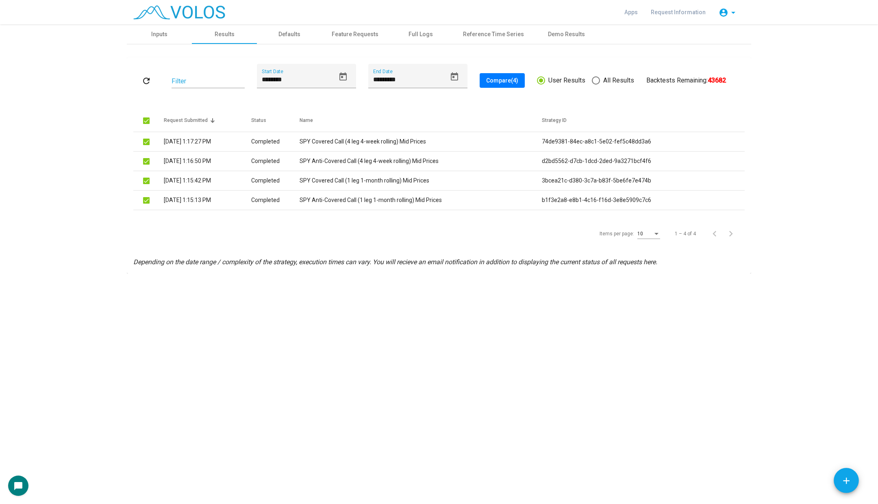 The width and height of the screenshot is (878, 504). Describe the element at coordinates (649, 234) in the screenshot. I see `mat-select: Items per page:` at that location.